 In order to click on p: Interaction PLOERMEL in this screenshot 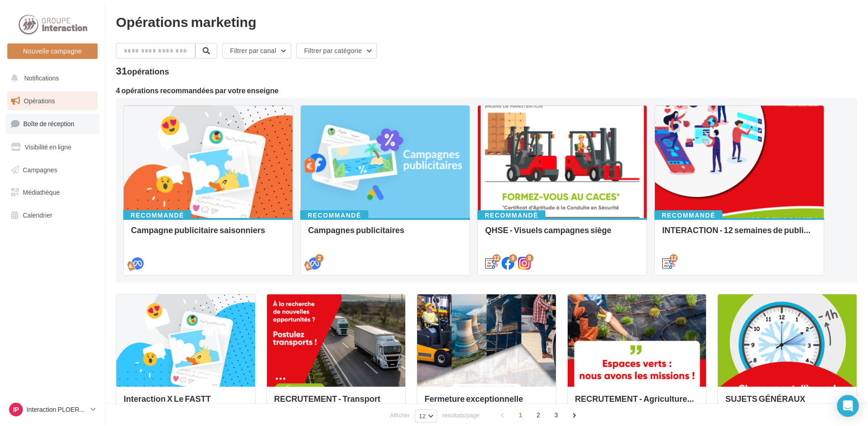, I will do `click(56, 409)`.